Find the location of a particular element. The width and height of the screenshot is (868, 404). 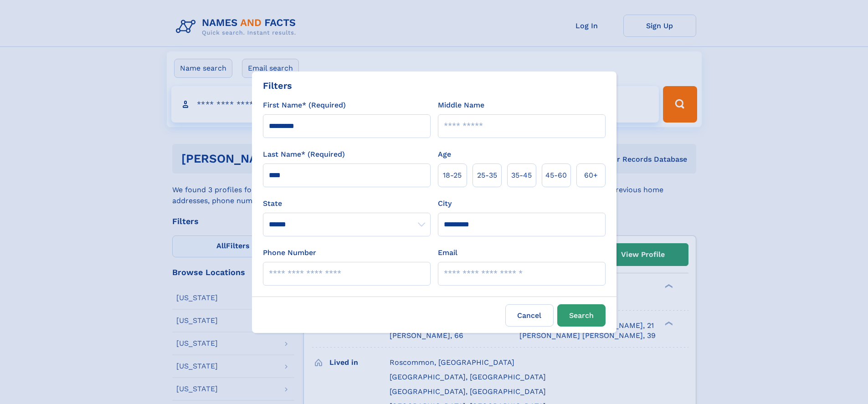

label: Age is located at coordinates (444, 154).